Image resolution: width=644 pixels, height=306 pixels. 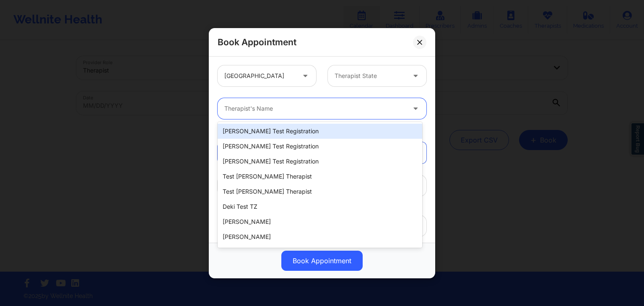 What do you see at coordinates (320, 207) in the screenshot?
I see `div: Deki Test TZ` at bounding box center [320, 207].